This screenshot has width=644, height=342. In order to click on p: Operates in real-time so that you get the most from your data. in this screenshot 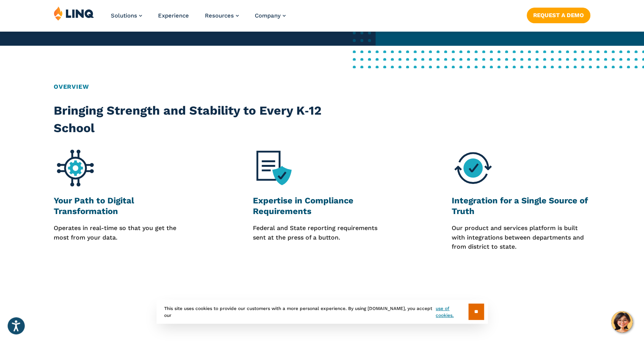, I will do `click(123, 237)`.